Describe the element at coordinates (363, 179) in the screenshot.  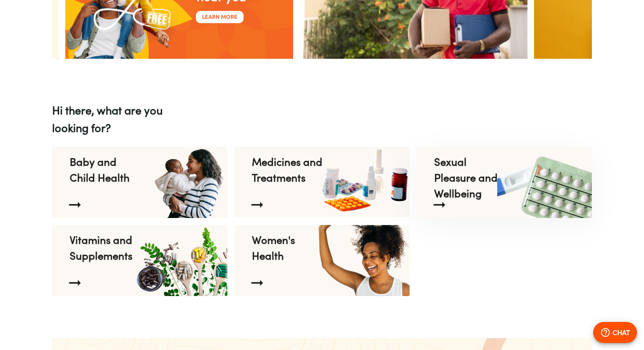
I see `img: Medicines and Treatments` at that location.